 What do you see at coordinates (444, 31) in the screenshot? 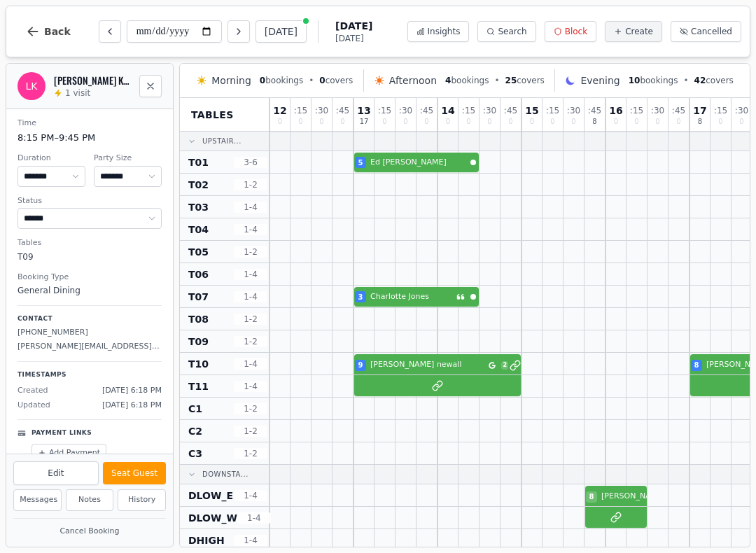
I see `span: Insights` at bounding box center [444, 31].